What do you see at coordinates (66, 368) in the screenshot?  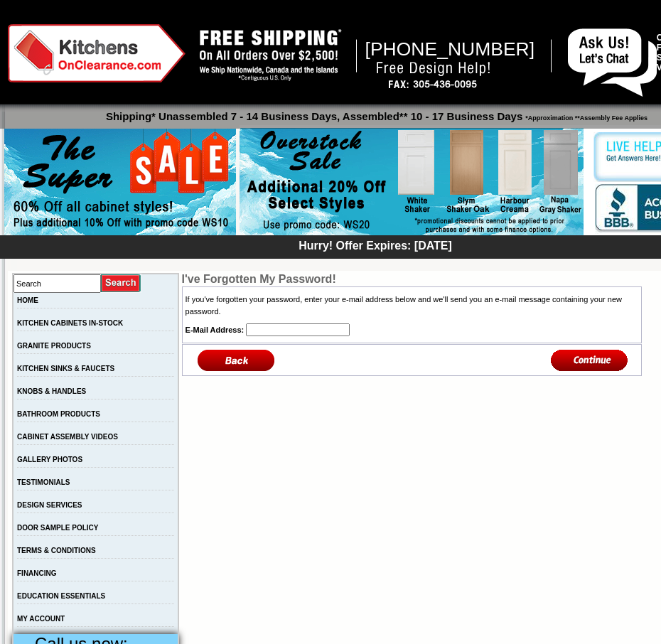 I see `a: KITCHEN SINKS & FAUCETS` at bounding box center [66, 368].